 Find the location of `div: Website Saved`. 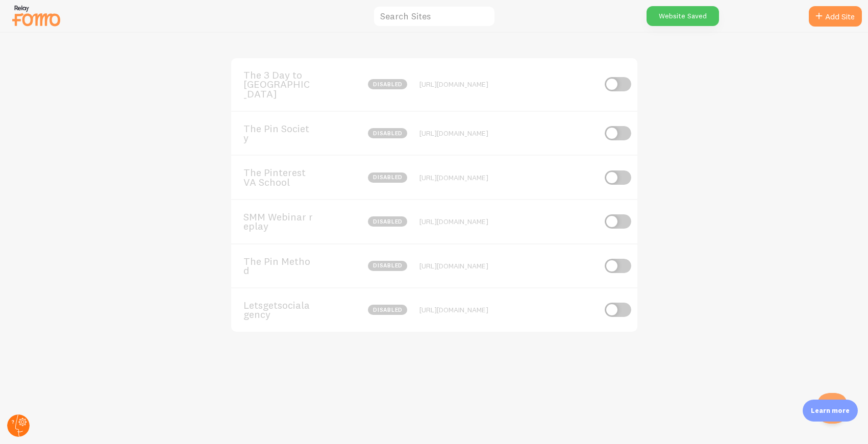

div: Website Saved is located at coordinates (683, 16).